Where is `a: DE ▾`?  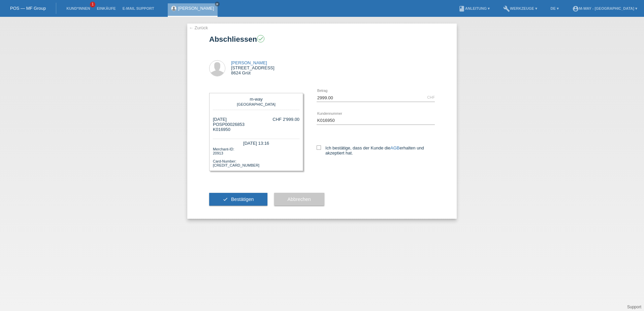 a: DE ▾ is located at coordinates (555, 8).